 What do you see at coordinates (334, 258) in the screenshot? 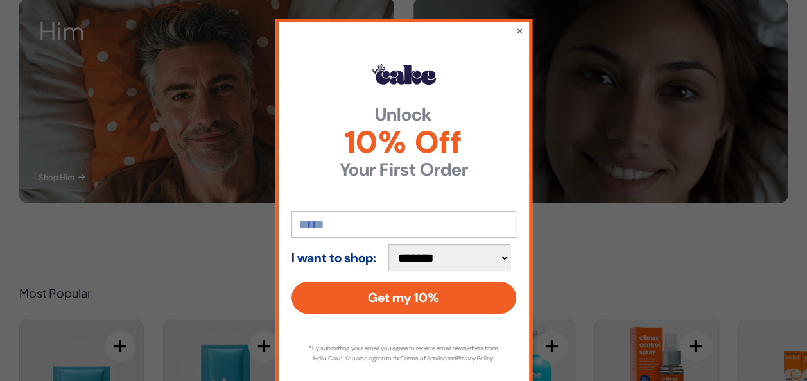
I see `strong: I want to shop:` at bounding box center [334, 258].